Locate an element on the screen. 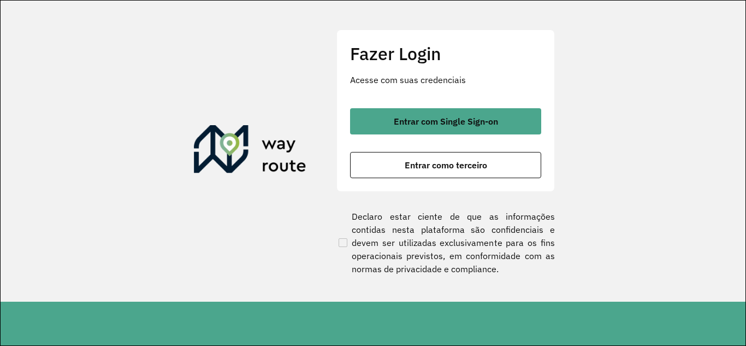  span: Entrar com Single Sign-on is located at coordinates (446, 121).